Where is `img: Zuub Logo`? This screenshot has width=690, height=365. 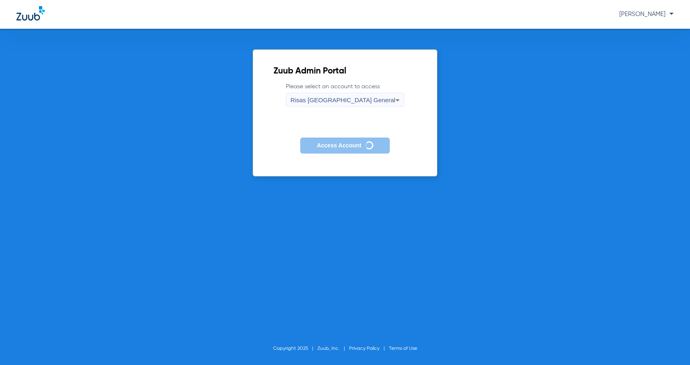 img: Zuub Logo is located at coordinates (30, 13).